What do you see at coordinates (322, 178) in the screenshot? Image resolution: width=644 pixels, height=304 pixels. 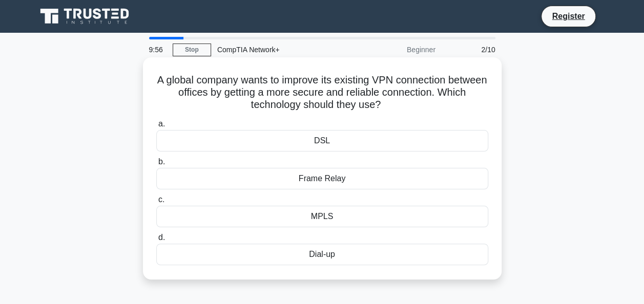 I see `div: Frame Relay` at bounding box center [322, 178].